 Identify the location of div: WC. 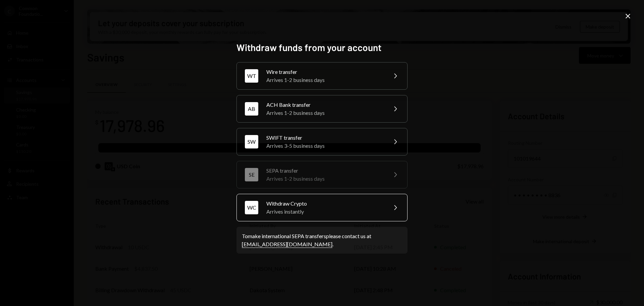
(252, 208).